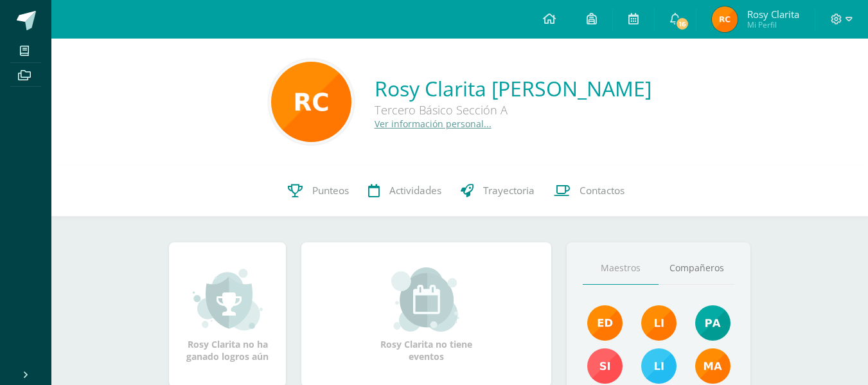  Describe the element at coordinates (310, 101) in the screenshot. I see `img: d2322f949cc0806538c818d76d2edb3a.png` at that location.